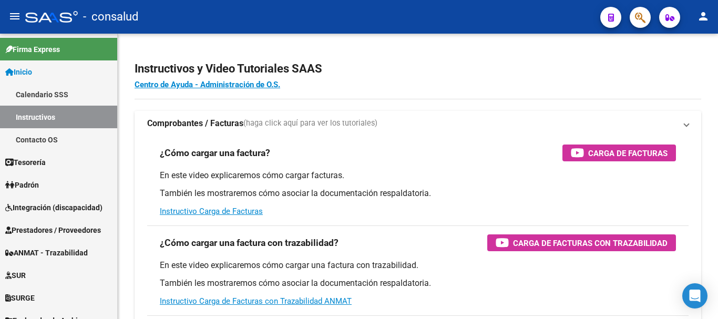 This screenshot has height=319, width=718. What do you see at coordinates (195, 124) in the screenshot?
I see `strong: Comprobantes / Facturas` at bounding box center [195, 124].